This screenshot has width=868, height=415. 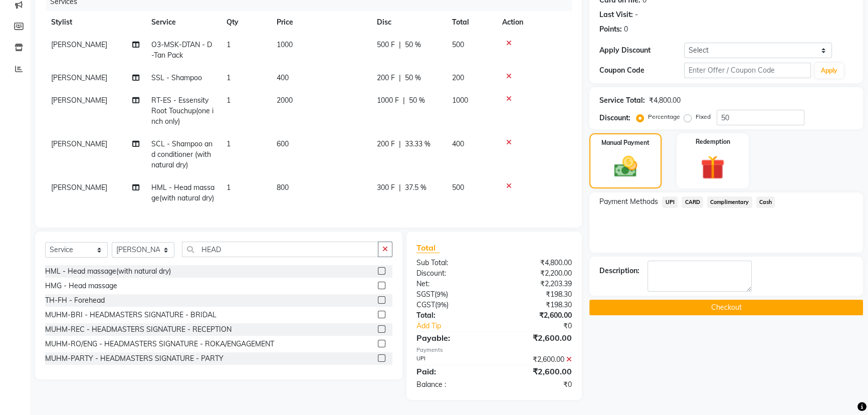 What do you see at coordinates (280, 249) in the screenshot?
I see `input: Search or Scan` at bounding box center [280, 249].